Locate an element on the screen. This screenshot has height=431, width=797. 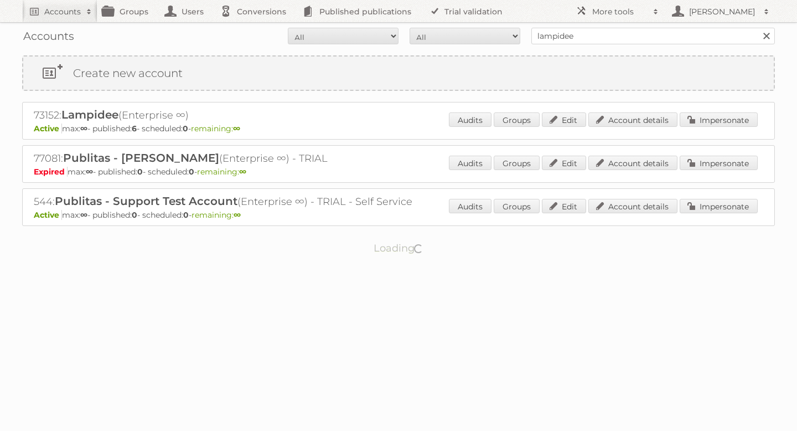
strong: 6 is located at coordinates (134, 128).